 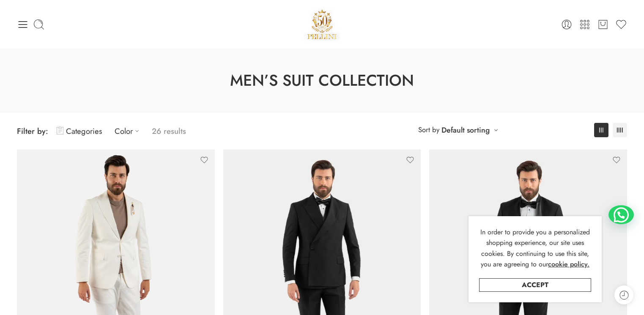 I want to click on span: Sort by, so click(x=429, y=130).